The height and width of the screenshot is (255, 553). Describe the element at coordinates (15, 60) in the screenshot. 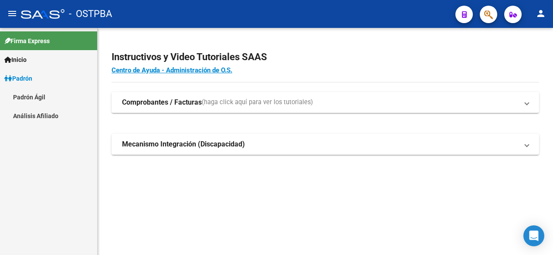

I see `span: Inicio` at that location.